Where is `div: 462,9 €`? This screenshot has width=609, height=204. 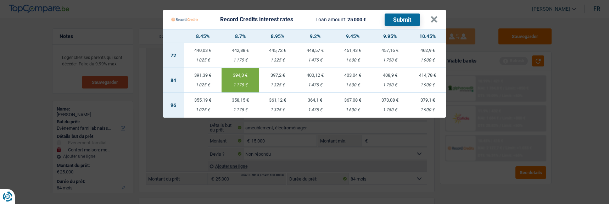
div: 462,9 € is located at coordinates (428, 50).